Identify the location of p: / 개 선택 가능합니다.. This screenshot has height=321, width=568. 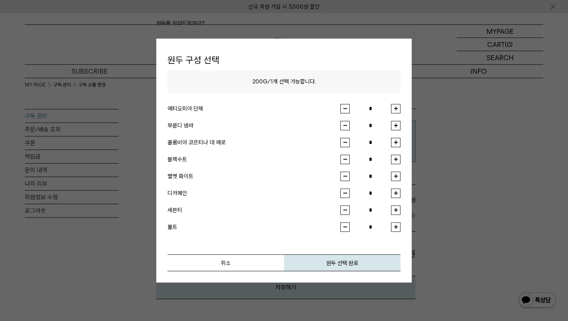
(284, 81).